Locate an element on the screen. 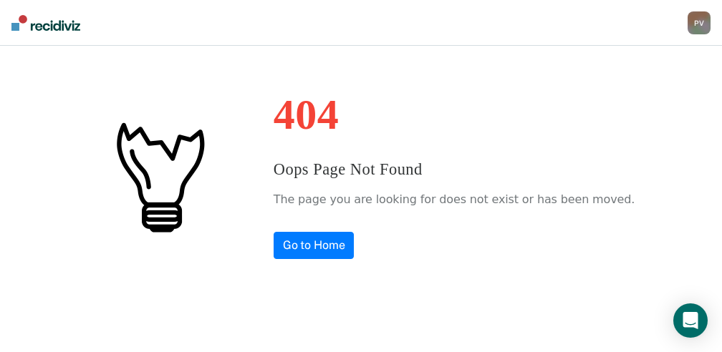 The image size is (722, 352). a: Go to Home is located at coordinates (314, 246).